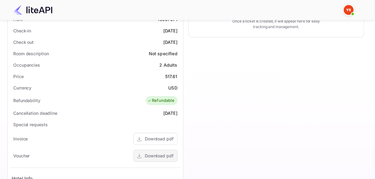 The image size is (375, 179). I want to click on div: Not specified, so click(163, 53).